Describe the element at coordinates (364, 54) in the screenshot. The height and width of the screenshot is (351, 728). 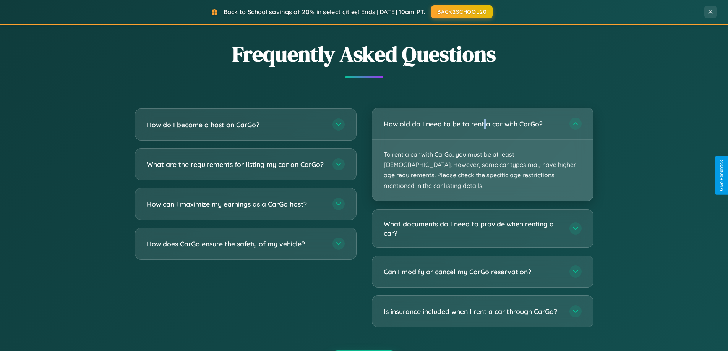
I see `h2: Frequently Asked Questions` at that location.